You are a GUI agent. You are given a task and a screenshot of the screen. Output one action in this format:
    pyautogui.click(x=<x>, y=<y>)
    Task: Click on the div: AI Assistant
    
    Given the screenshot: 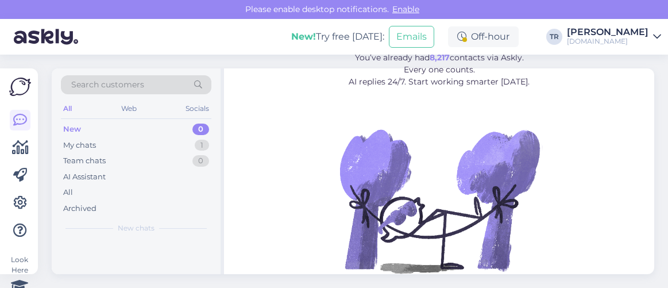 What is the action you would take?
    pyautogui.click(x=84, y=177)
    